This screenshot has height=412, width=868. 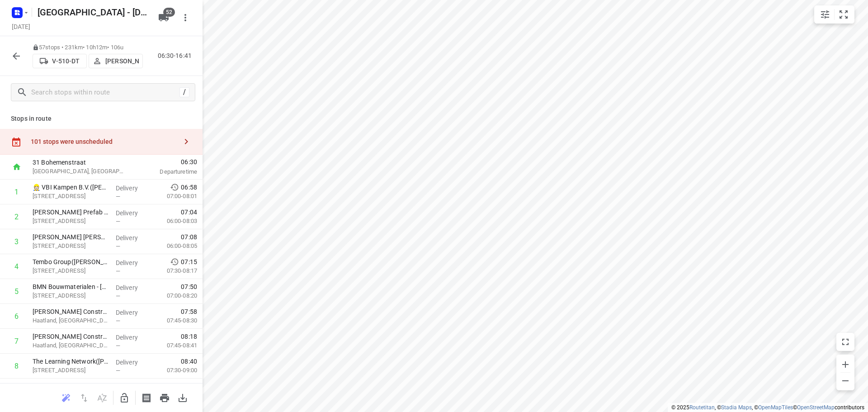 What do you see at coordinates (834, 15) in the screenshot?
I see `div: small contained button group` at bounding box center [834, 15].